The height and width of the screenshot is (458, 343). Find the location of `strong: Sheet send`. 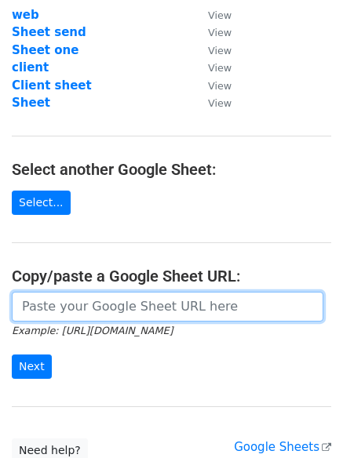

strong: Sheet send is located at coordinates (49, 32).